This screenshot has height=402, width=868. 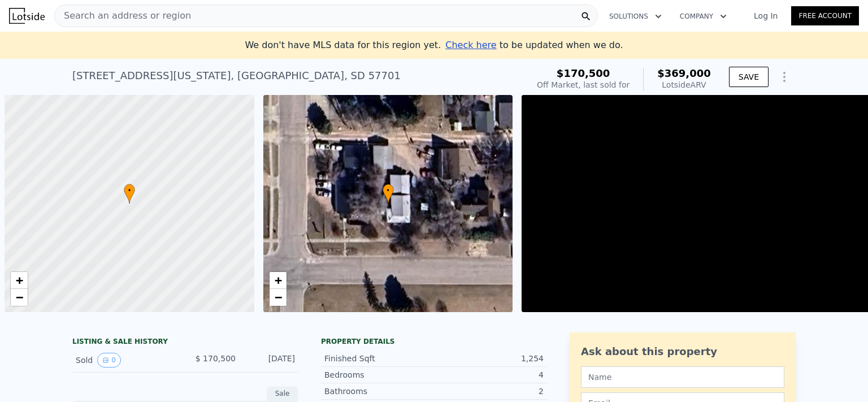 What do you see at coordinates (489, 374) in the screenshot?
I see `div: 4` at bounding box center [489, 374].